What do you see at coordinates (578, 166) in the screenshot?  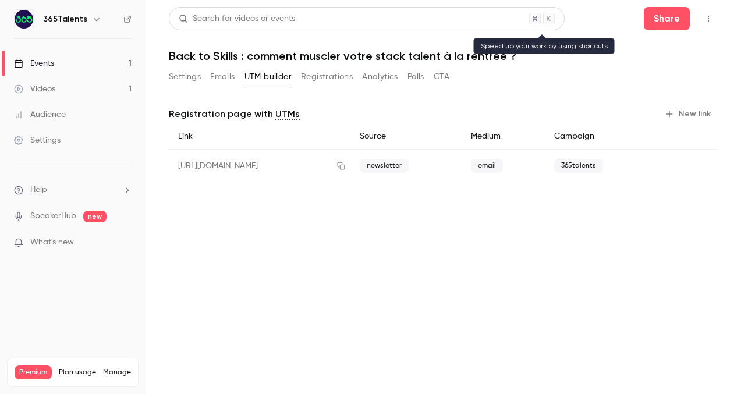 I see `span: 365talents` at bounding box center [578, 166].